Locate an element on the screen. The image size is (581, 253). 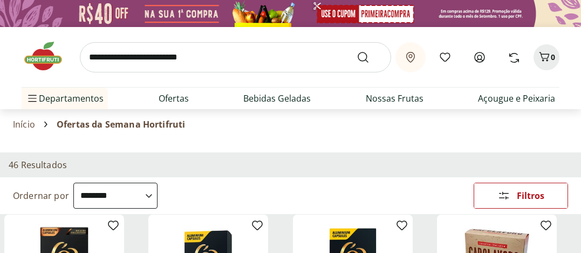
span: Filtros is located at coordinates (531, 195).